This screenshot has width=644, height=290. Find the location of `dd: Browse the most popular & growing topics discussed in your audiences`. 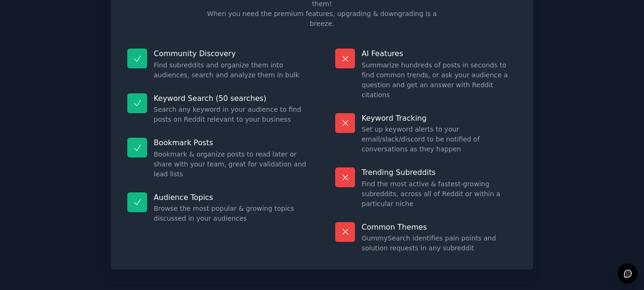

dd: Browse the most popular & growing topics discussed in your audiences is located at coordinates (231, 214).